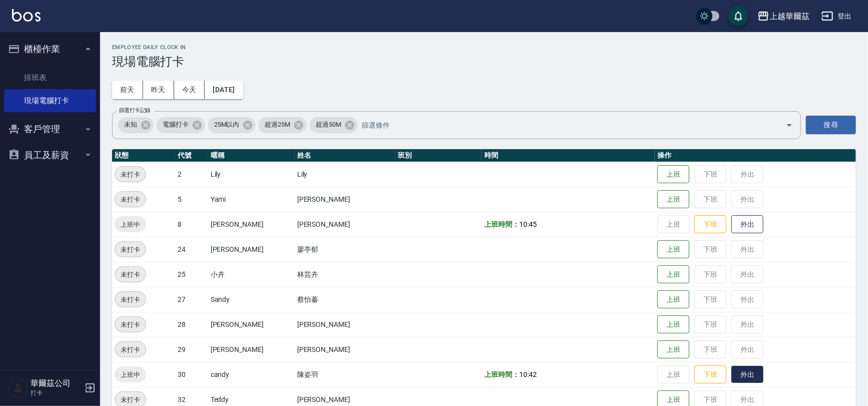 The height and width of the screenshot is (406, 868). I want to click on th: 代號, so click(192, 156).